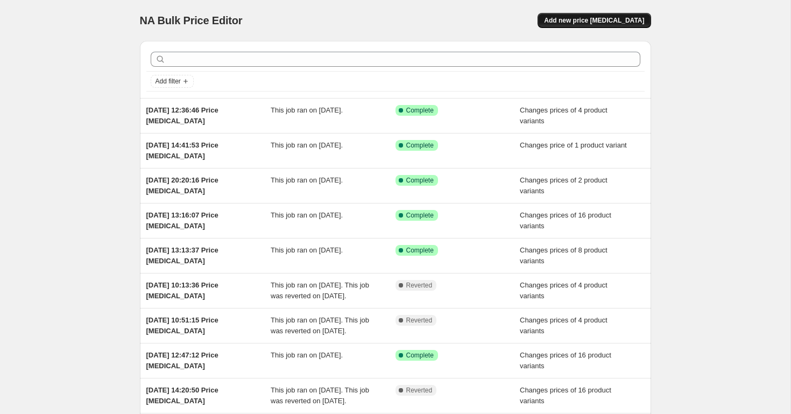 This screenshot has height=414, width=791. Describe the element at coordinates (191, 20) in the screenshot. I see `span: NA Bulk Price Editor` at that location.